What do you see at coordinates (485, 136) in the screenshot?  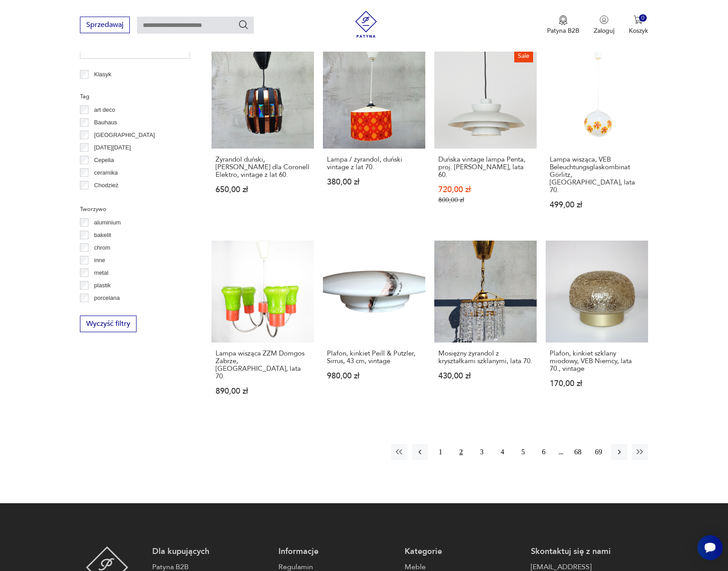 I see `a: SaleDuńska vintage lampa Penta, proj. Jo Hammerborg, lata 60.Duńska vintage lampa Penta, proj. [P...` at bounding box center [485, 136].